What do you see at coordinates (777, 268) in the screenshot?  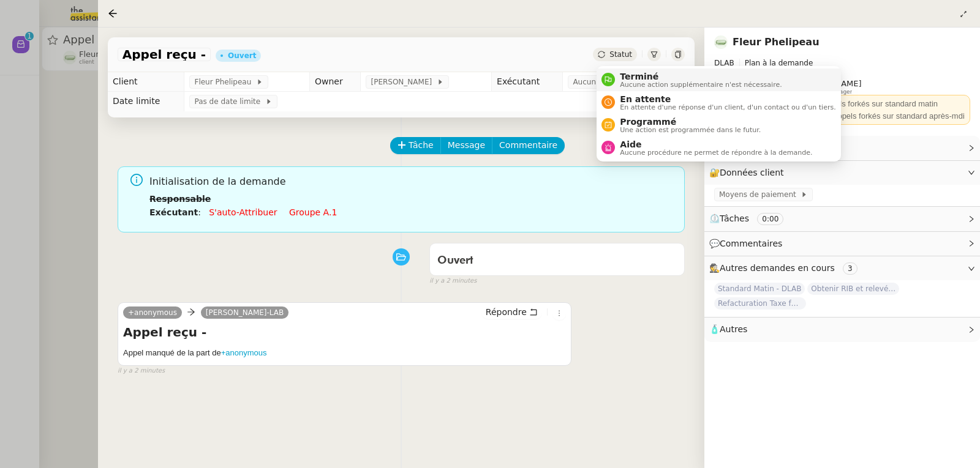 I see `span: Autres demandes en cours` at bounding box center [777, 268].